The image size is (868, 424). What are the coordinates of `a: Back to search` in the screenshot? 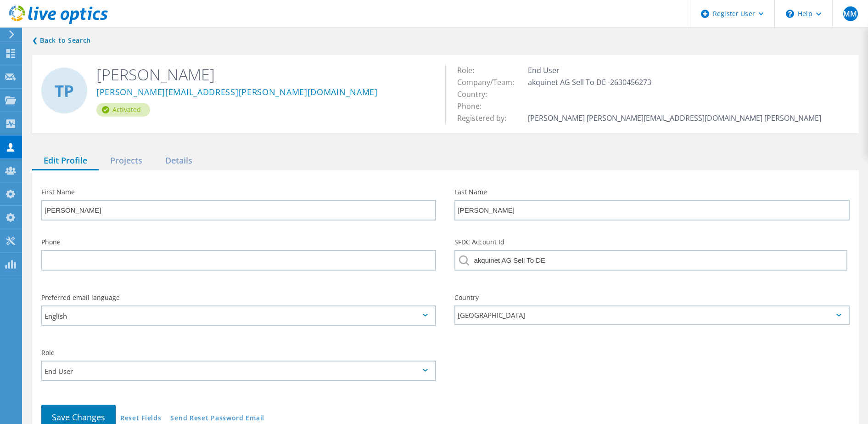 It's located at (62, 40).